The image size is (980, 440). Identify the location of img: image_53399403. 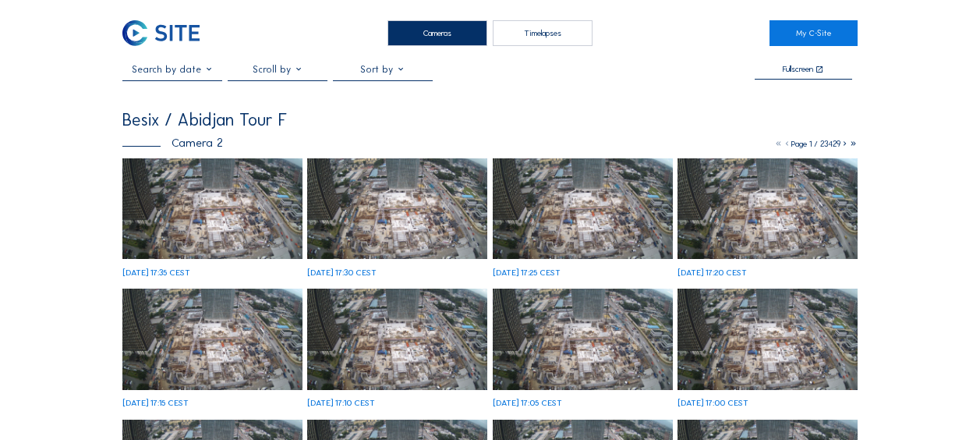
(582, 340).